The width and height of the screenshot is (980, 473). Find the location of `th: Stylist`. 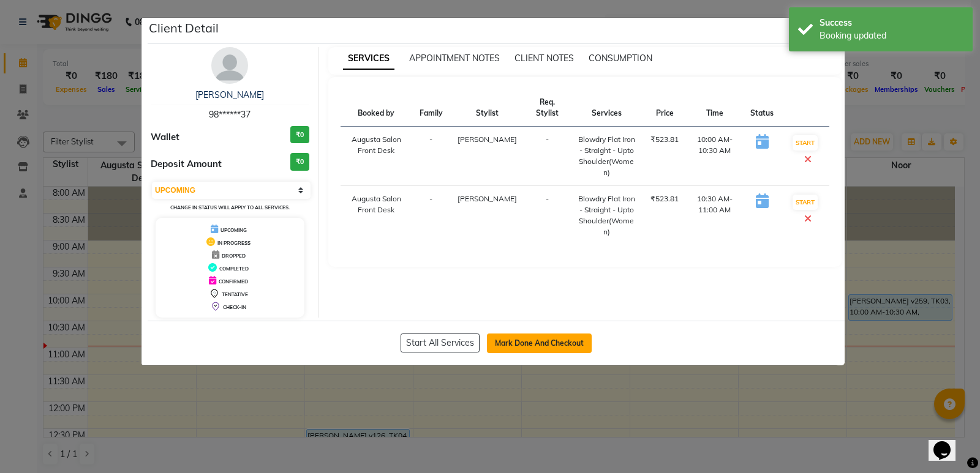

th: Stylist is located at coordinates (487, 108).